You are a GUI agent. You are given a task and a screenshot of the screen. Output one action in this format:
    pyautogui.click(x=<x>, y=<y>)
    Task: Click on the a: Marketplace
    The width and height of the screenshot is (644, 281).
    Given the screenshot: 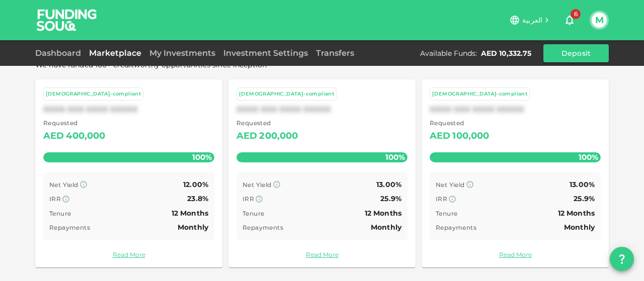 What is the action you would take?
    pyautogui.click(x=115, y=53)
    